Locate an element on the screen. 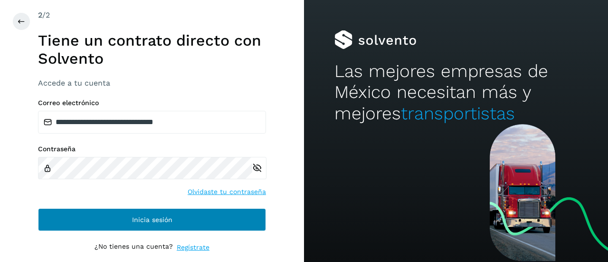  label: Correo electrónico is located at coordinates (152, 103).